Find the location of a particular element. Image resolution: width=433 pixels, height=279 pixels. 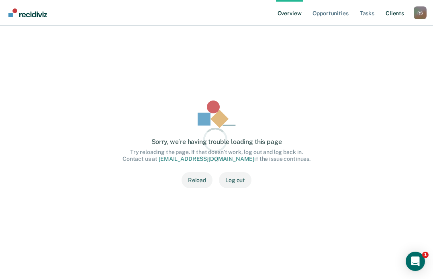

span: 1 is located at coordinates (425, 254).